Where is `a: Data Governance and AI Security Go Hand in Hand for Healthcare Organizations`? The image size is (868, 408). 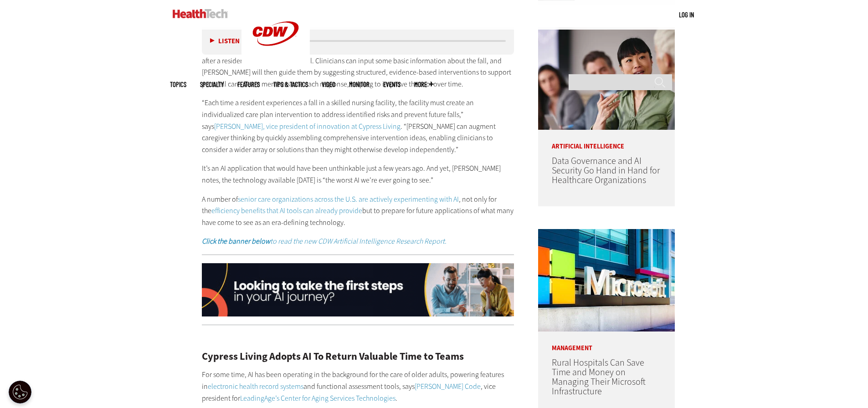 a: Data Governance and AI Security Go Hand in Hand for Healthcare Organizations is located at coordinates (606, 171).